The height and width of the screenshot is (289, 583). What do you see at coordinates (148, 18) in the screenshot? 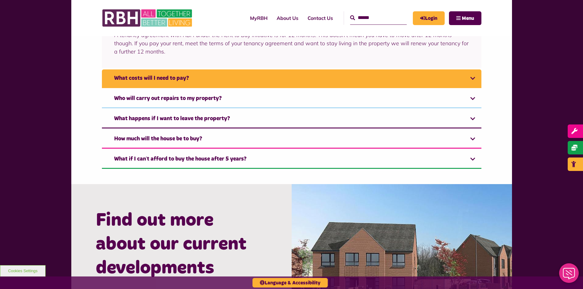
I see `img: RBH` at bounding box center [148, 18].